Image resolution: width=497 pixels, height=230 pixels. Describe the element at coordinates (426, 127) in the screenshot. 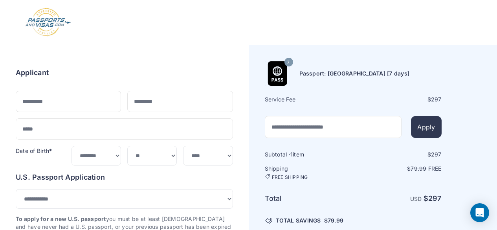

I see `button: Apply` at that location.